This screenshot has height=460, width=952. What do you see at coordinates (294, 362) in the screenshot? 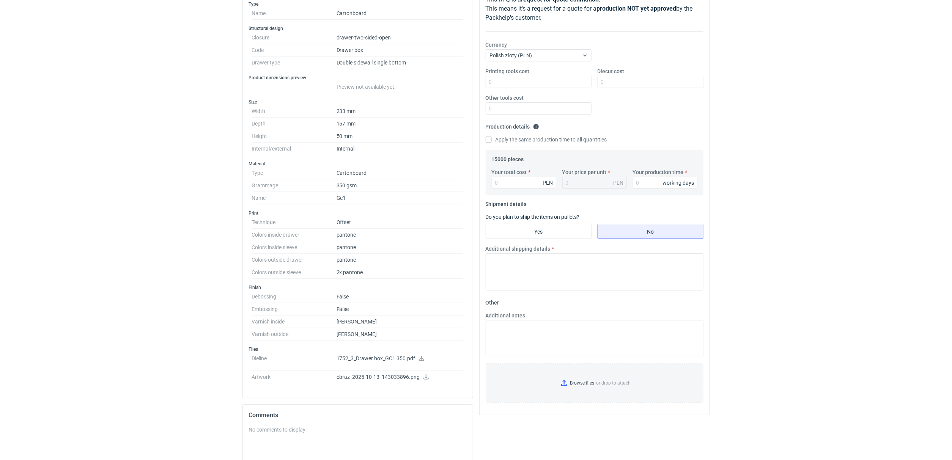
I see `dt: Dieline` at bounding box center [294, 362].